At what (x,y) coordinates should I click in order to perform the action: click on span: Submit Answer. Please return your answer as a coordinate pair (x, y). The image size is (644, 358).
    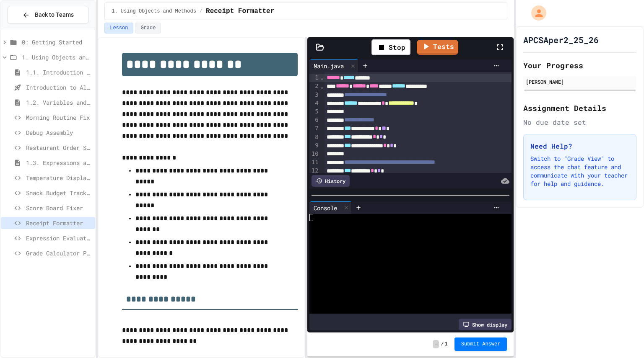
    Looking at the image, I should click on (481, 344).